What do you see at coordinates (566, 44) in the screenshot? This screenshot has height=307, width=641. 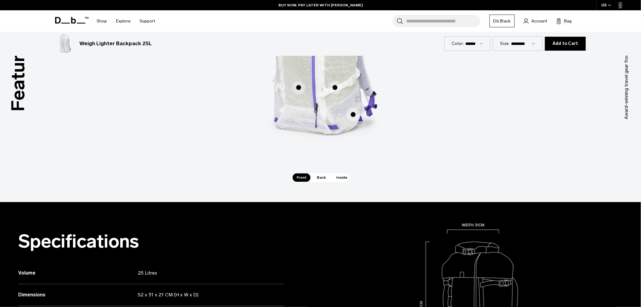 I see `button: Add to Cart` at bounding box center [566, 44].